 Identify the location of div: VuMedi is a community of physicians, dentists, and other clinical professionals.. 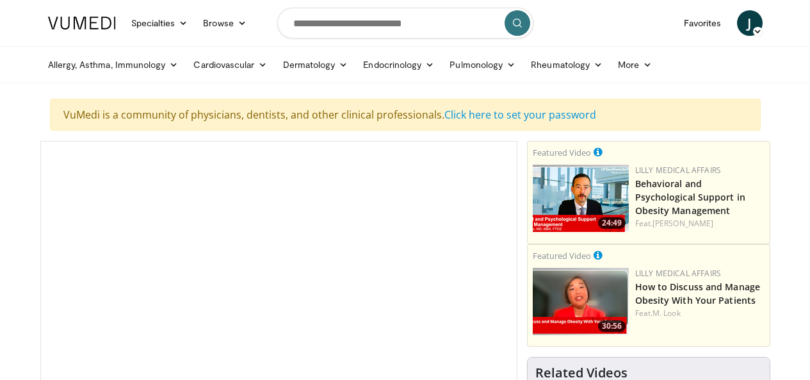
(405, 115).